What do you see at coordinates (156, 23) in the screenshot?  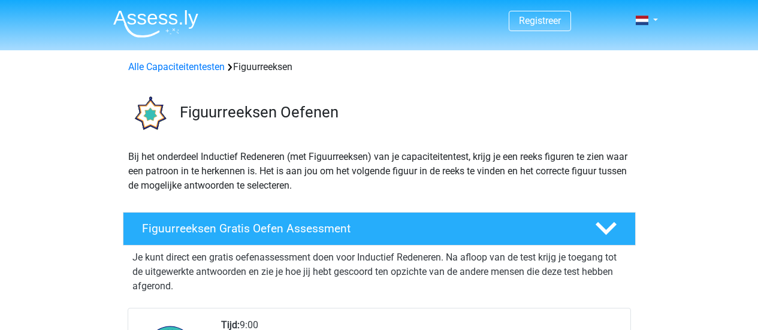 I see `img: Assessly` at bounding box center [156, 23].